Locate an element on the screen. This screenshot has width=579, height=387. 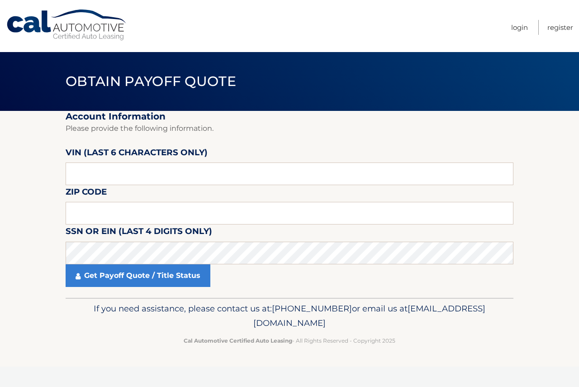
label: Zip Code is located at coordinates (86, 193).